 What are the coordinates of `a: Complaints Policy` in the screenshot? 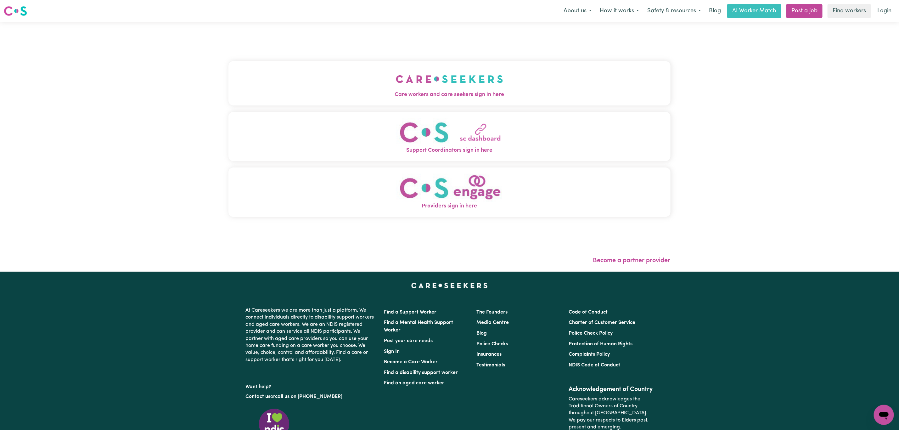 It's located at (589, 354).